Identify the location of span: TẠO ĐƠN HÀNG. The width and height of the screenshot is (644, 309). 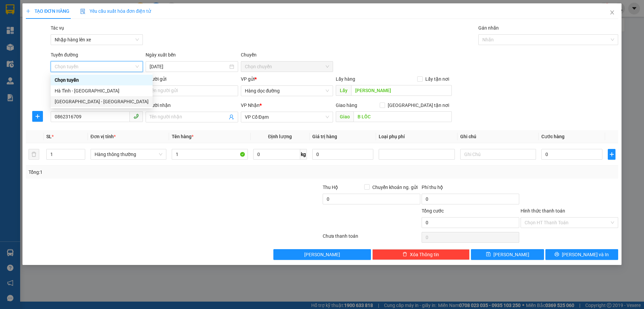
(47, 11).